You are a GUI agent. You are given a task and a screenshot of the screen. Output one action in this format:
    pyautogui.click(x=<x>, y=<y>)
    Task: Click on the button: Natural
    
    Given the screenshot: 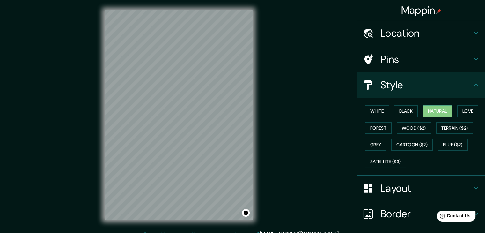 What is the action you would take?
    pyautogui.click(x=437, y=111)
    